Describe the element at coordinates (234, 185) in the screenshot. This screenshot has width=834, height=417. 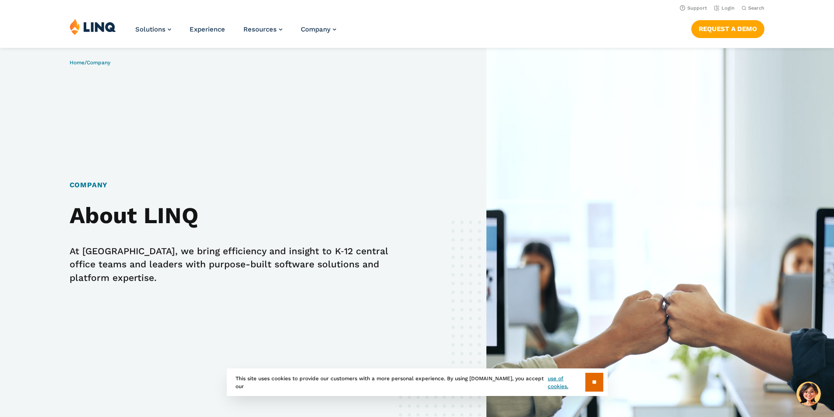
I see `h1: Company` at that location.